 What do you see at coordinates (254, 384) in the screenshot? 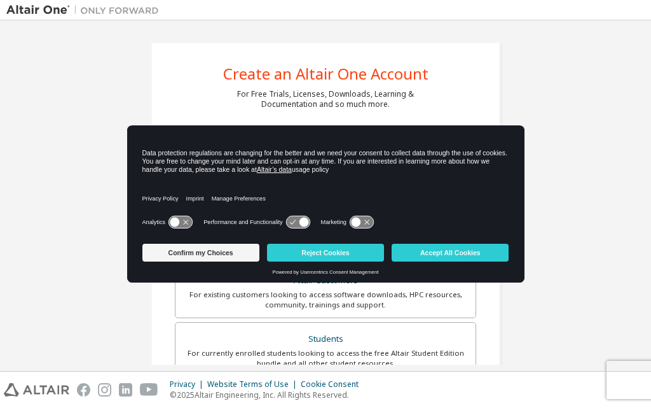
I see `div: Website Terms of Use` at bounding box center [254, 384].